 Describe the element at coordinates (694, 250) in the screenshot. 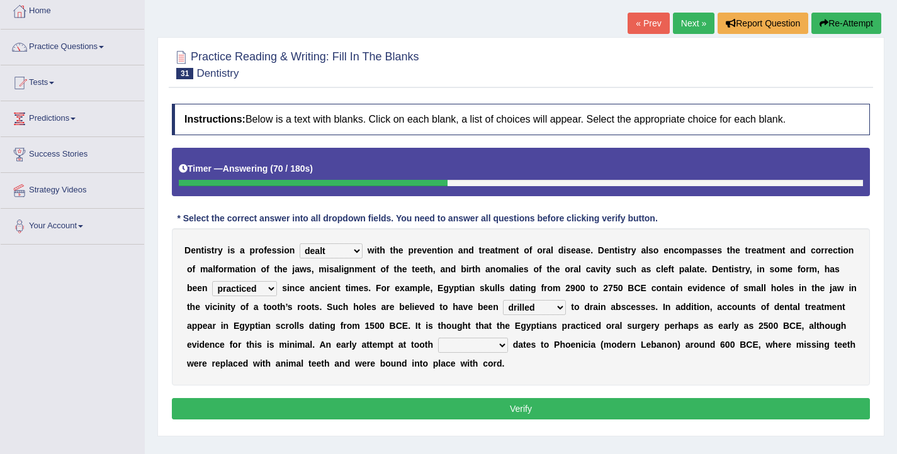

I see `b: p` at that location.